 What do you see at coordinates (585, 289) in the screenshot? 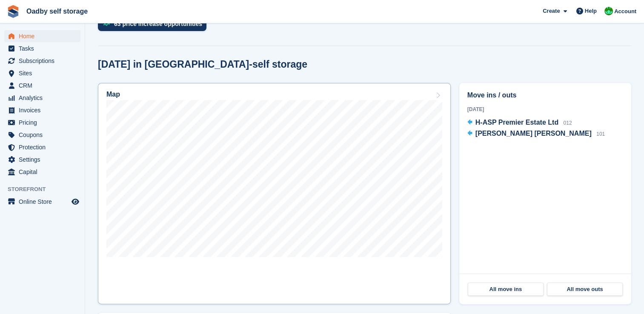
I see `a: All move outs` at bounding box center [585, 289].